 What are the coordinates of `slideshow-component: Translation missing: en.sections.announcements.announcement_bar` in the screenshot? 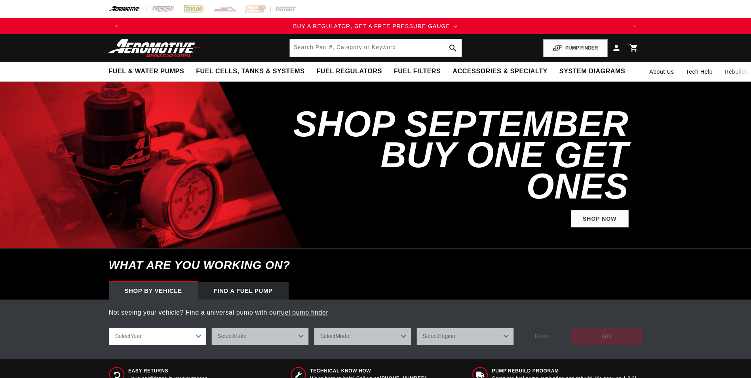 It's located at (376, 26).